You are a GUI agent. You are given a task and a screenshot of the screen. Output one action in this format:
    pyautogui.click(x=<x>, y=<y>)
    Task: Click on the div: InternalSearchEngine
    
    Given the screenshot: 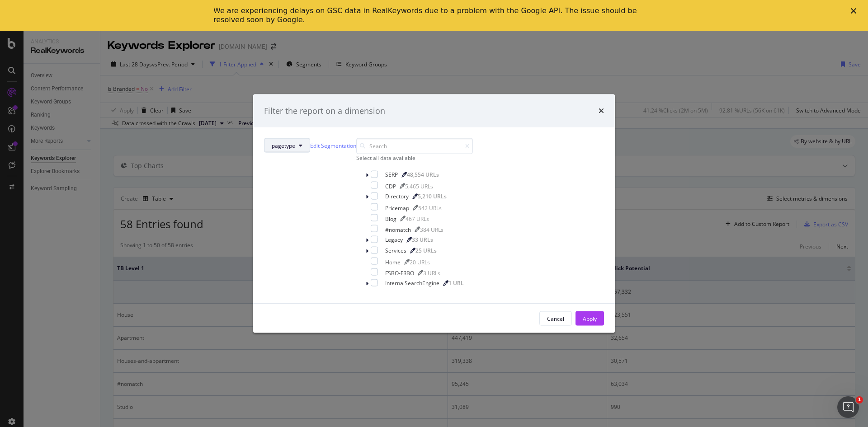 What is the action you would take?
    pyautogui.click(x=412, y=283)
    